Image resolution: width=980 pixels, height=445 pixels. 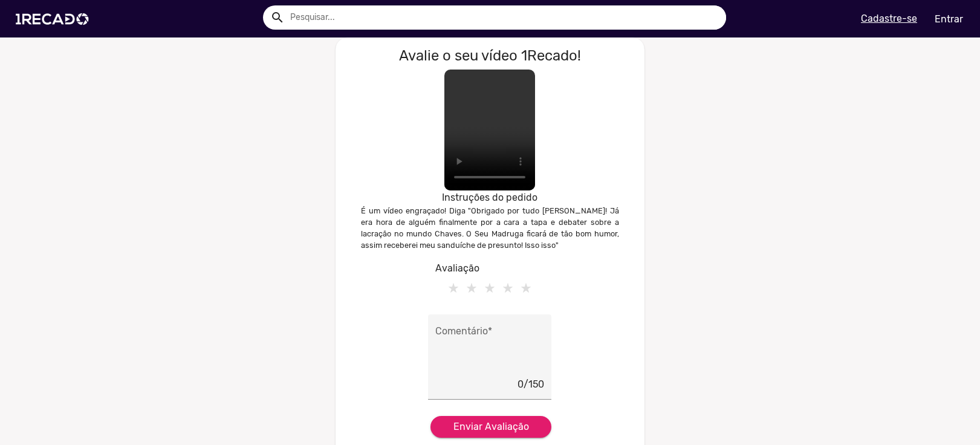 I want to click on button: Example home icon, so click(x=276, y=16).